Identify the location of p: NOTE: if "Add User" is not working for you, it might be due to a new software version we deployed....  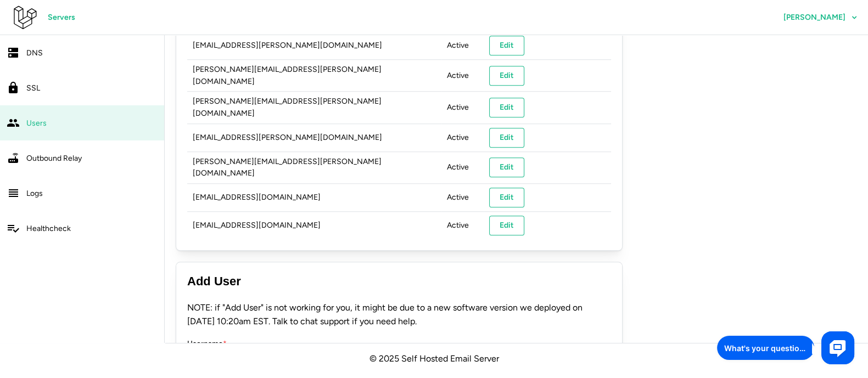
(399, 315).